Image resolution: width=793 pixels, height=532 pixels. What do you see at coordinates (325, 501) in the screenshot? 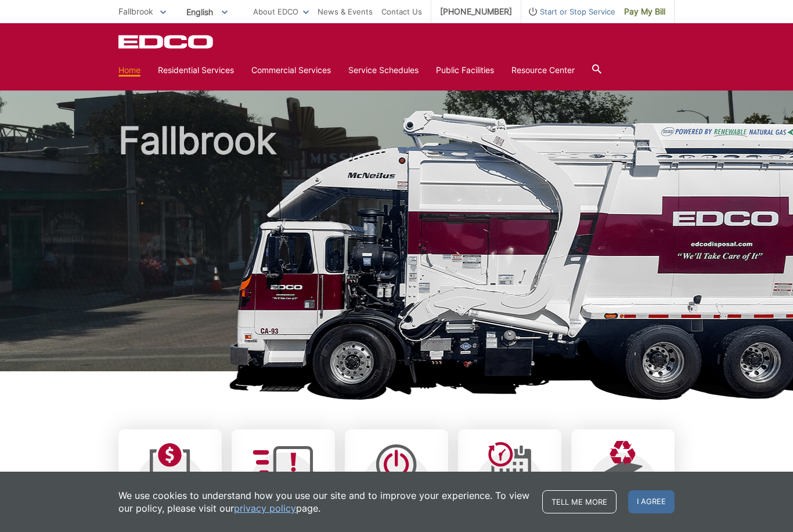
I see `p: We use cookies to understand how you use our site and to improve your experience. To view our pol...` at bounding box center [325, 501].